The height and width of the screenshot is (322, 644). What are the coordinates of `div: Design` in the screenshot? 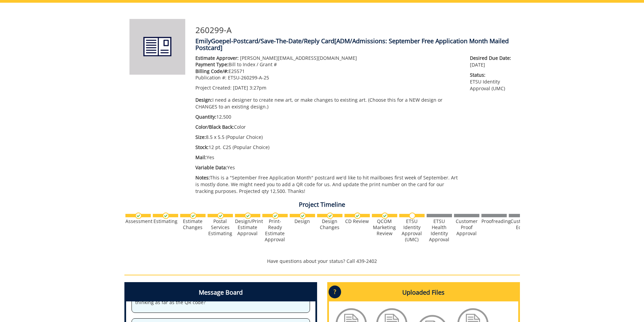 It's located at (302, 221).